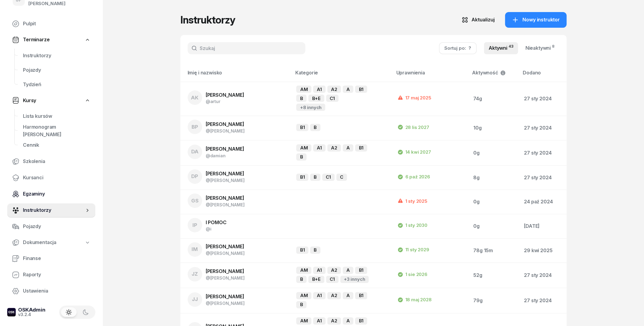  I want to click on span: JJ, so click(195, 299).